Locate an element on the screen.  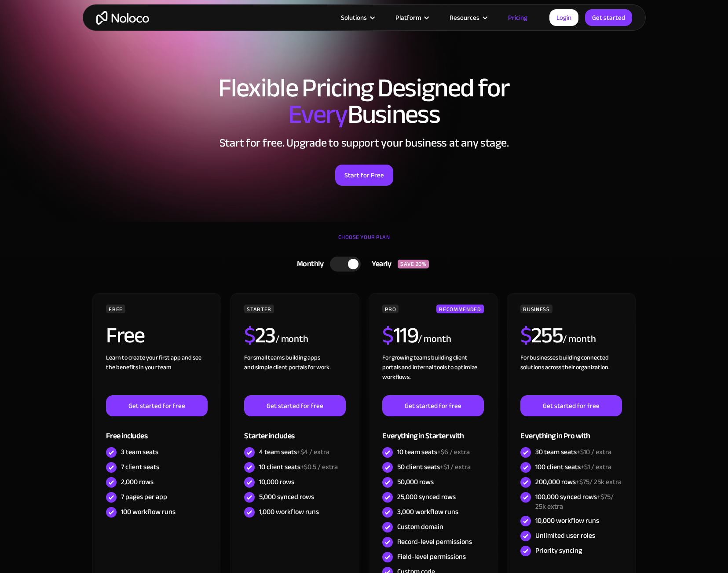
div: 7 pages per app is located at coordinates (144, 496).